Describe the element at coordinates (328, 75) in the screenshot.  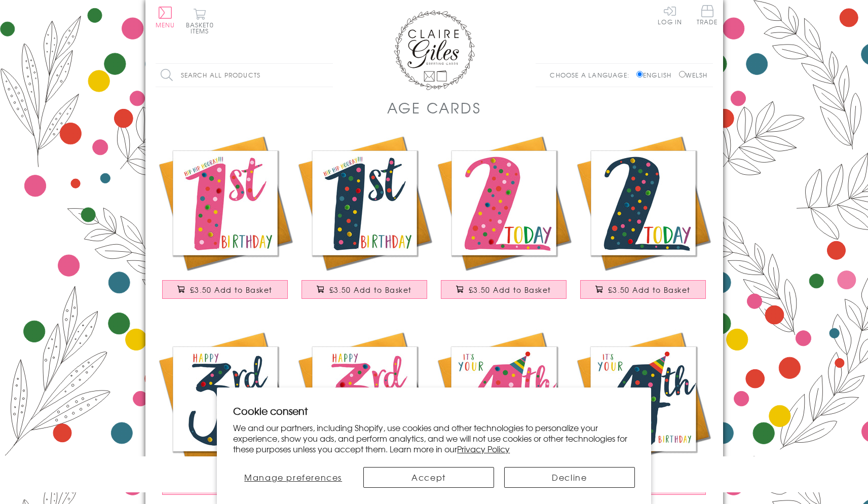
I see `input: Search` at that location.